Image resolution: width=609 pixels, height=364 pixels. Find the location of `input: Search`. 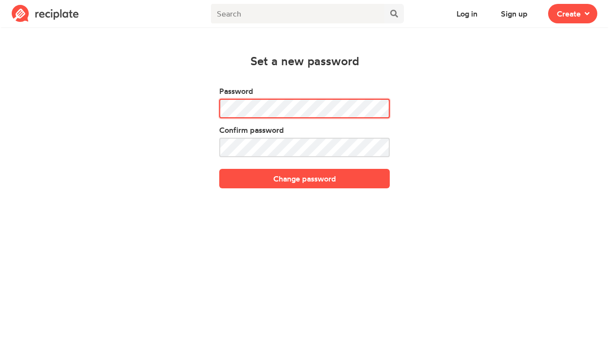

input: Search is located at coordinates (297, 13).